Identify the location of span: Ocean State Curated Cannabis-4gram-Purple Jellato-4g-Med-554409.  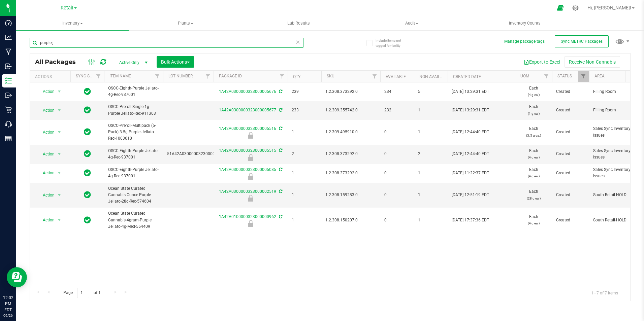
(133, 220).